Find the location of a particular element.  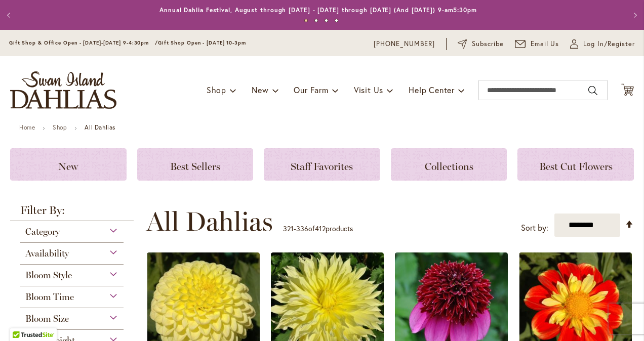

p: - of products is located at coordinates (318, 229).